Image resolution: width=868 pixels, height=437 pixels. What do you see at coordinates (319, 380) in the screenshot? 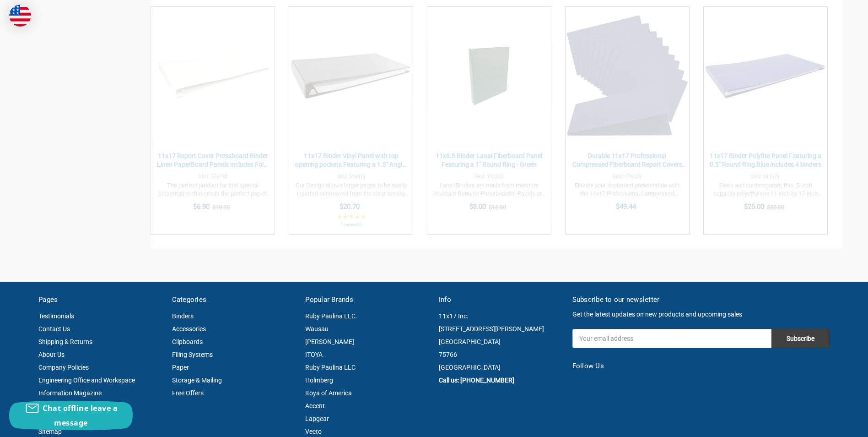
I see `a: Holmberg` at bounding box center [319, 380].